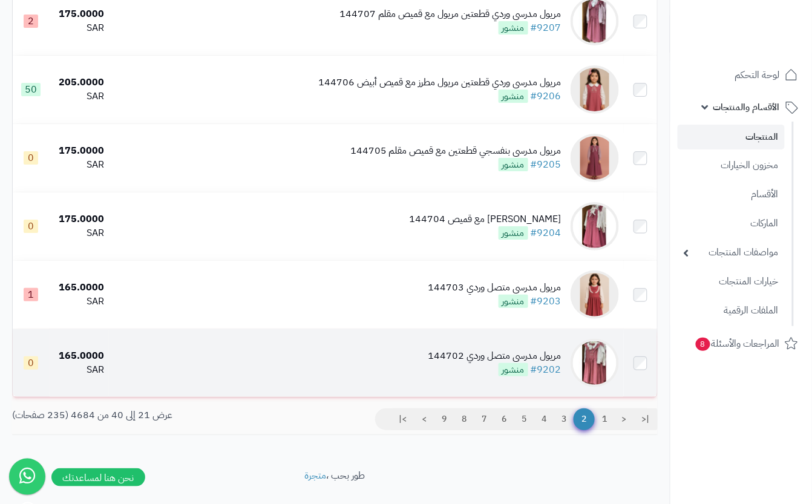 The width and height of the screenshot is (812, 504). I want to click on a: لوحة التحكم, so click(741, 75).